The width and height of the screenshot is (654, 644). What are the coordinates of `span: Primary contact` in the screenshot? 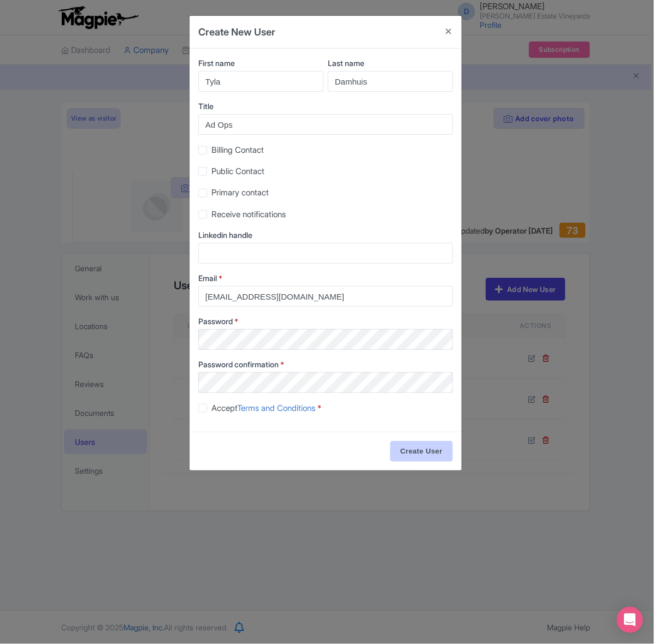 It's located at (240, 192).